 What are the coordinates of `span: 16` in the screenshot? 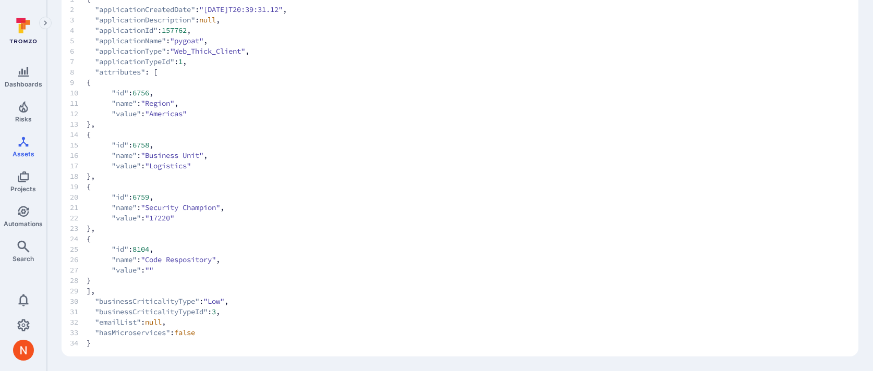 It's located at (78, 155).